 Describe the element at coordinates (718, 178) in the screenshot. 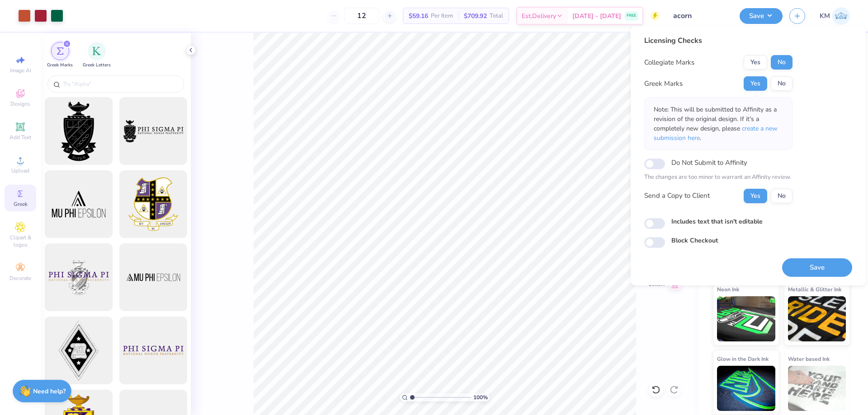

I see `p: The changes are too minor to warrant an Affinity review.` at that location.